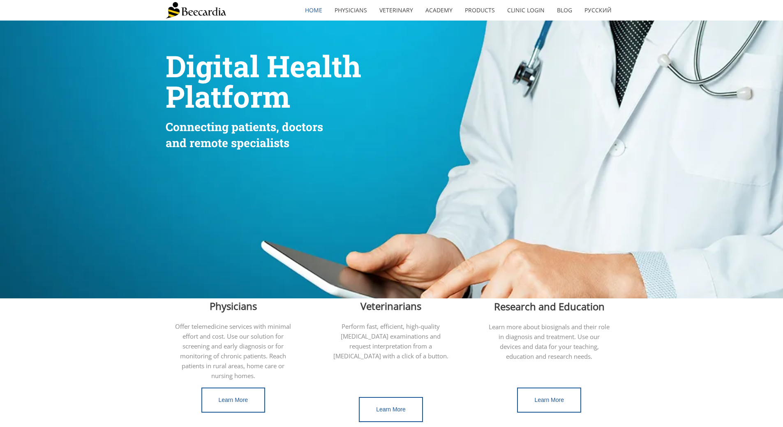 The width and height of the screenshot is (783, 427). I want to click on span: Research and Education, so click(549, 306).